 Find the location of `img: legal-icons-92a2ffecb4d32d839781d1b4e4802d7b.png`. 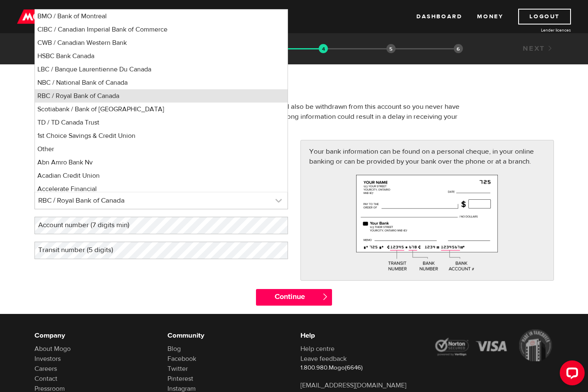

img: legal-icons-92a2ffecb4d32d839781d1b4e4802d7b.png is located at coordinates (494, 345).